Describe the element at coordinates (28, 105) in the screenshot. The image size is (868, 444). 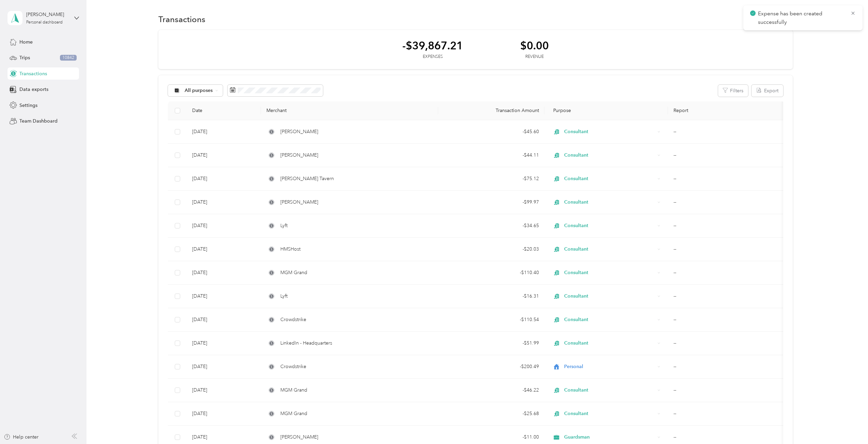
I see `span: Settings` at that location.